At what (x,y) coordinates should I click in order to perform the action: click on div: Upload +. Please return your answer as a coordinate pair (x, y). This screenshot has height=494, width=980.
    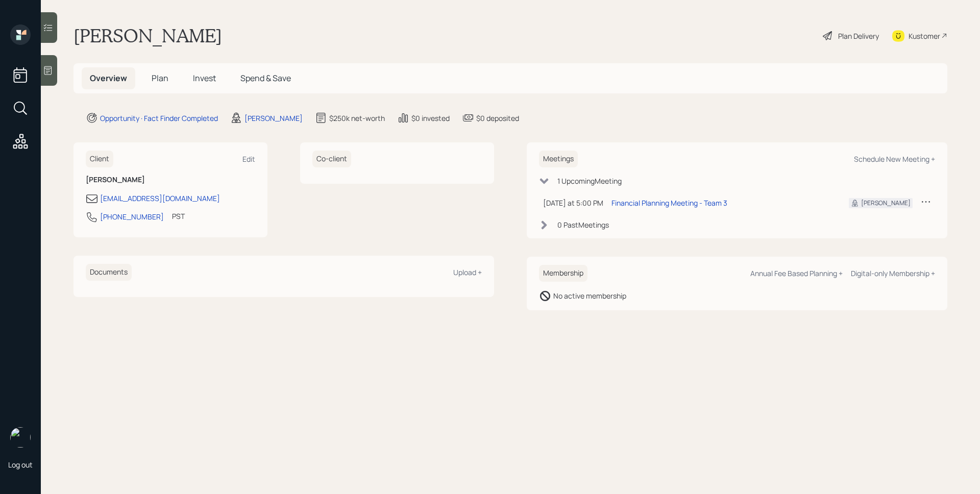
    Looking at the image, I should click on (467, 272).